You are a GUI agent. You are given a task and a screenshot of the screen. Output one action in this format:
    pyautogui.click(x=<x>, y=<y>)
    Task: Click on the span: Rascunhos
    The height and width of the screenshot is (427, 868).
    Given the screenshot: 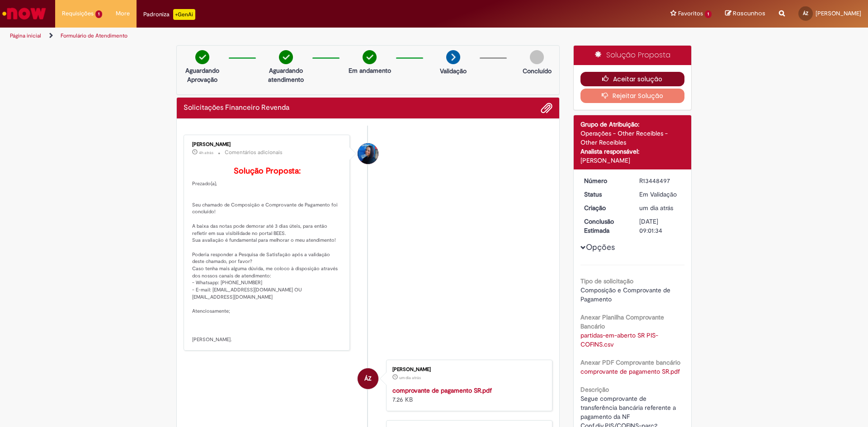 What is the action you would take?
    pyautogui.click(x=749, y=13)
    